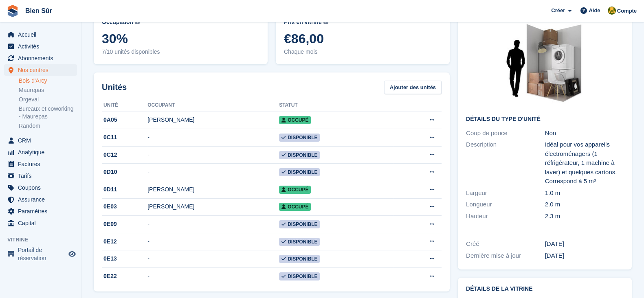 The width and height of the screenshot is (644, 298). What do you see at coordinates (124, 105) in the screenshot?
I see `th: Unité` at bounding box center [124, 105].